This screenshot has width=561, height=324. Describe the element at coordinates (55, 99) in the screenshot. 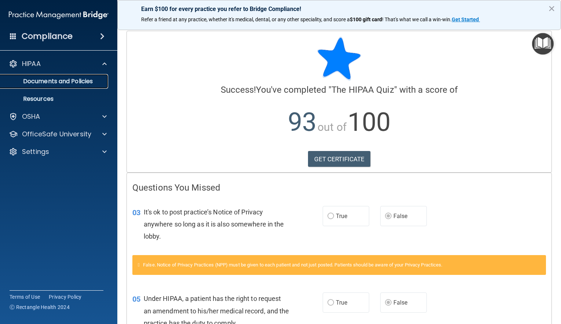

I see `p: Resources` at that location.